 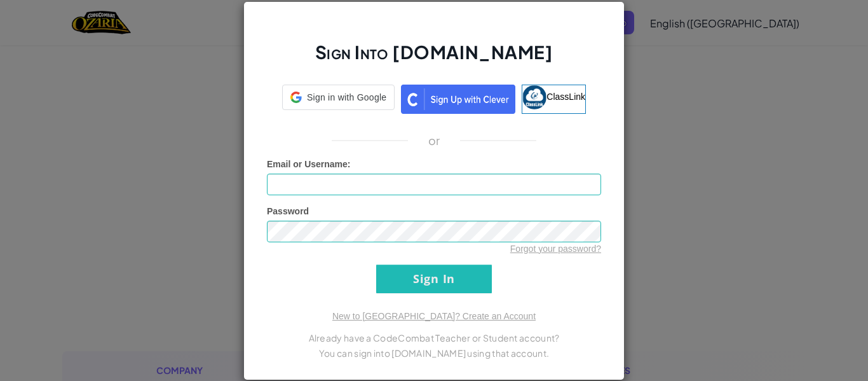 I want to click on img: classlink-logo-small.png, so click(x=534, y=98).